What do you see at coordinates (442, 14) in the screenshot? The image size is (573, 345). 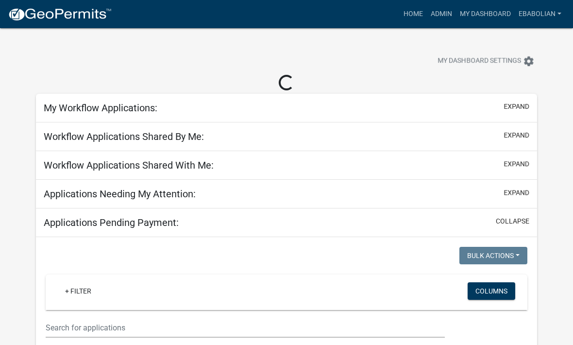 I see `a: Admin` at bounding box center [442, 14].